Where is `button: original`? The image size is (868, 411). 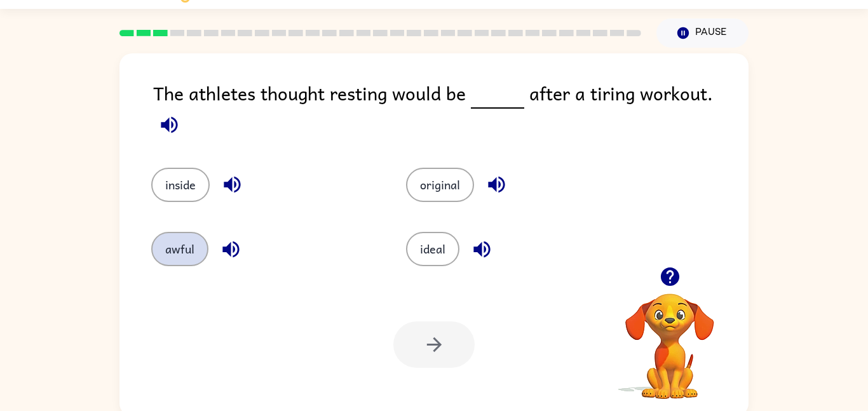 button: original is located at coordinates (440, 184).